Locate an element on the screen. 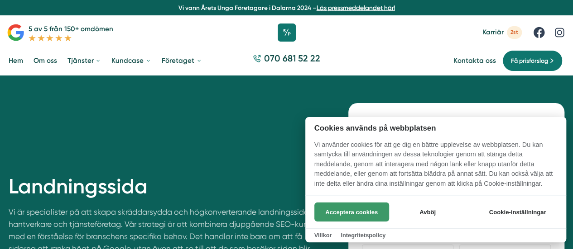 Image resolution: width=573 pixels, height=249 pixels. button: Cookie-inställningar is located at coordinates (517, 212).